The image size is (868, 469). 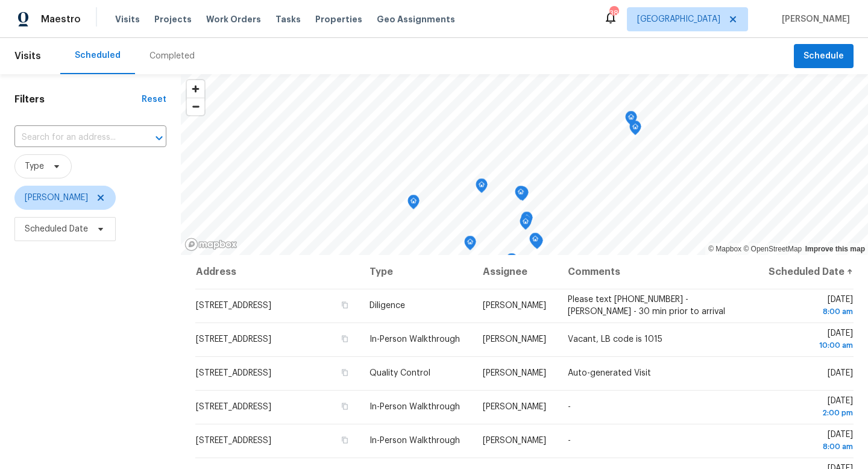 I want to click on span: Diligence, so click(x=387, y=305).